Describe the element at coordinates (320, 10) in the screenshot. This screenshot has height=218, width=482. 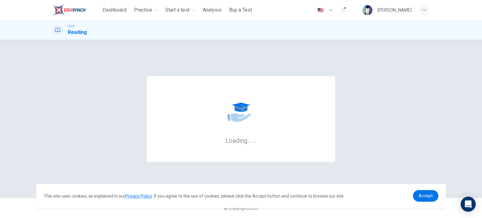
I see `img: en` at that location.